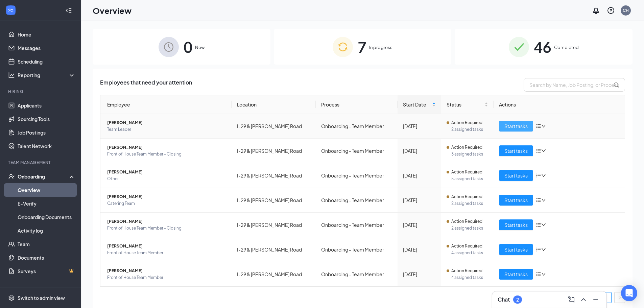 Image resolution: width=644 pixels, height=308 pixels. I want to click on a: Applicants, so click(46, 106).